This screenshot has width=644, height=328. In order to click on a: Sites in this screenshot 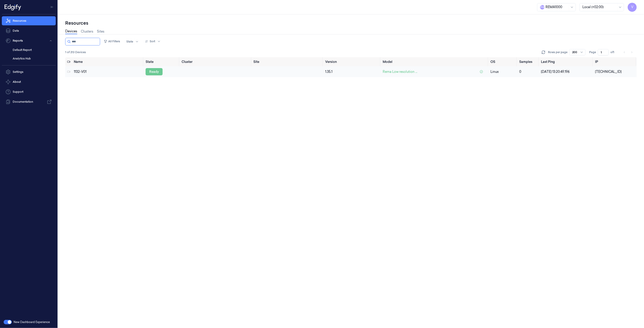, I will do `click(100, 31)`.